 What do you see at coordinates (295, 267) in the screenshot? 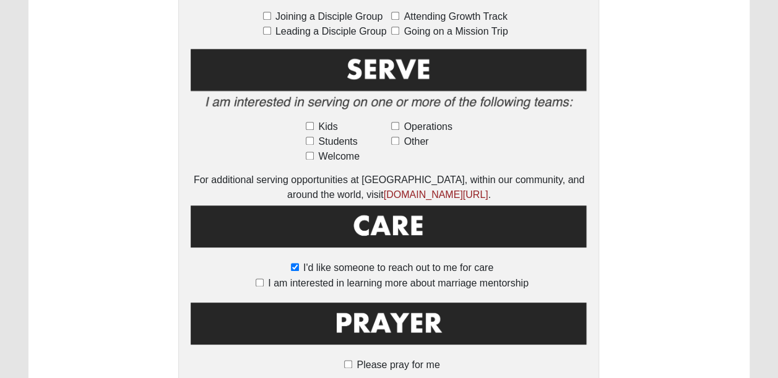
I see `input: I'd like someone to reach out to me for care` at bounding box center [295, 267].